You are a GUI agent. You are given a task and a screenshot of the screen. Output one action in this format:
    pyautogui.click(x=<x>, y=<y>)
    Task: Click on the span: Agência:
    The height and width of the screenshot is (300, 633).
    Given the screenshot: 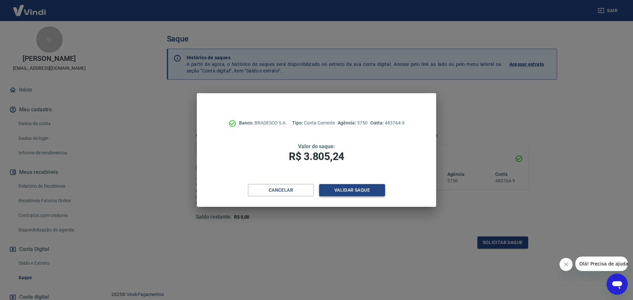 What is the action you would take?
    pyautogui.click(x=347, y=123)
    